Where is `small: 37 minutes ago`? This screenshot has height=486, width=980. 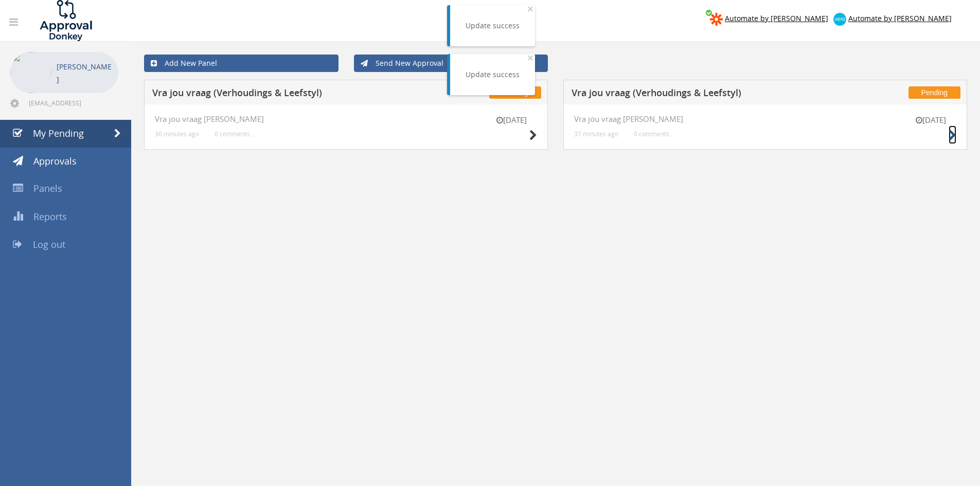
small: 37 minutes ago is located at coordinates (597, 134).